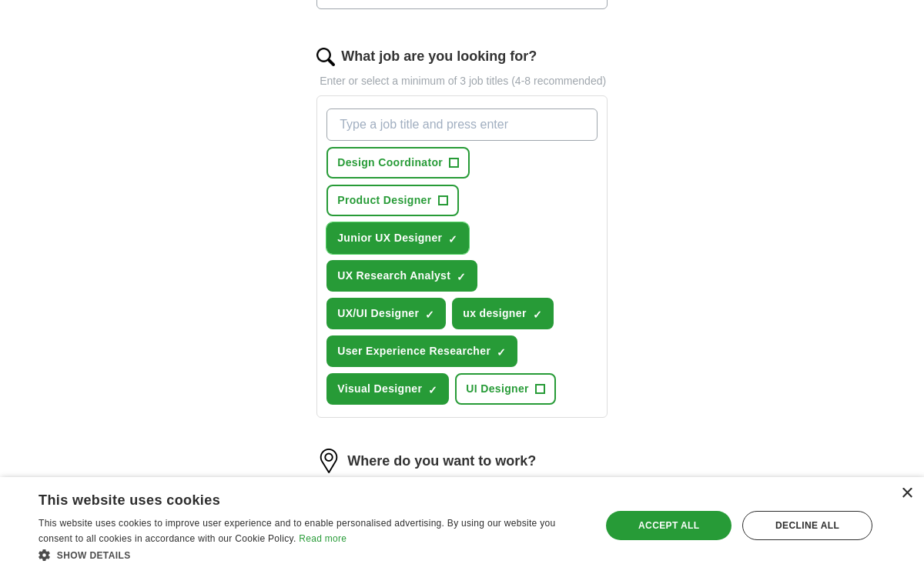 The width and height of the screenshot is (924, 574). What do you see at coordinates (414, 351) in the screenshot?
I see `span: User Experience Researcher` at bounding box center [414, 351].